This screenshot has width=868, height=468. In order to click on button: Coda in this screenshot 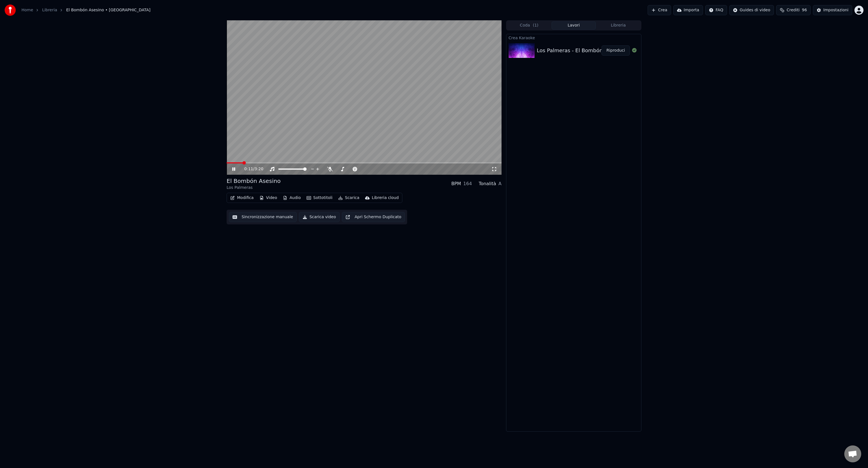, I will do `click(529, 25)`.